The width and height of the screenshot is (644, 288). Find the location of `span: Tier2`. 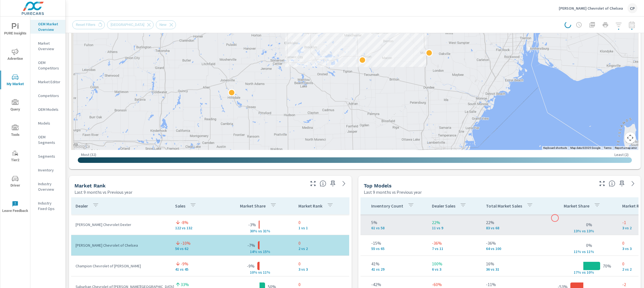

span: Tier2 is located at coordinates (15, 156).